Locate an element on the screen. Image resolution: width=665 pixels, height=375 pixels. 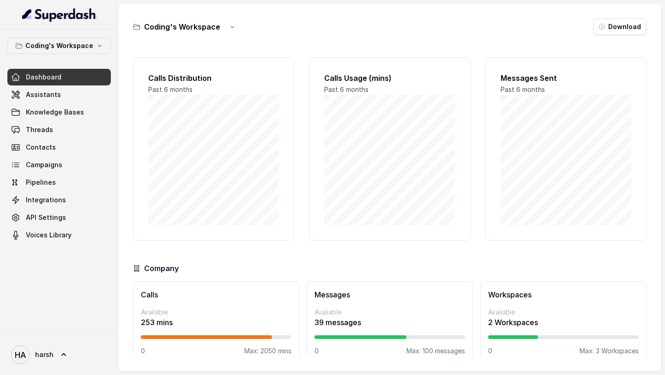
text: HA is located at coordinates (20, 355).